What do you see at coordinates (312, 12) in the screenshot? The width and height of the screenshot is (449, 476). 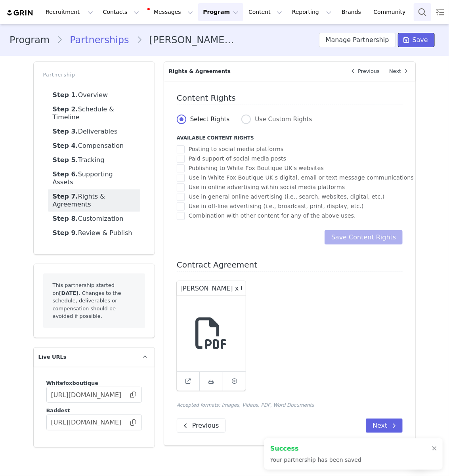 I see `button: Reporting` at bounding box center [312, 12].